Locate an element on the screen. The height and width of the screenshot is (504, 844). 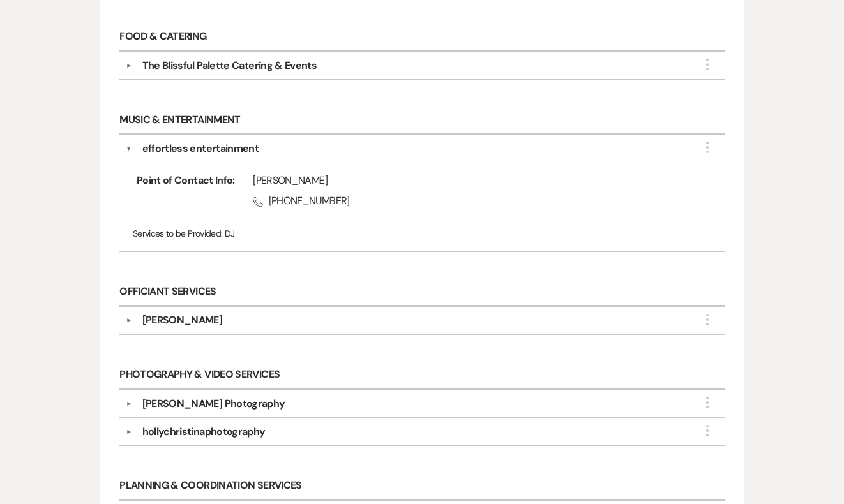
p: DJ is located at coordinates (422, 233).